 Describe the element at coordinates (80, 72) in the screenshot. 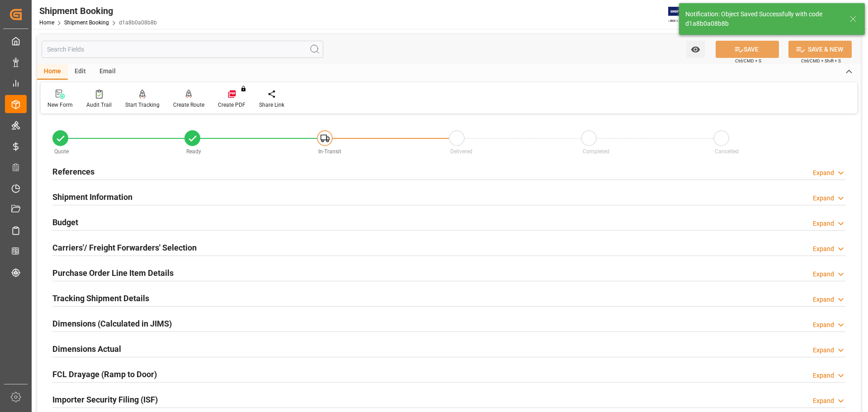

I see `div: Edit` at that location.